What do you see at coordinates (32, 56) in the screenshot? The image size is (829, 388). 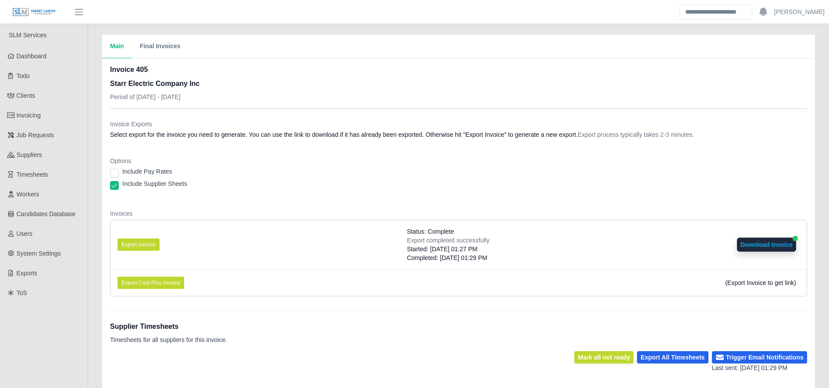 I see `span: Dashboard` at bounding box center [32, 56].